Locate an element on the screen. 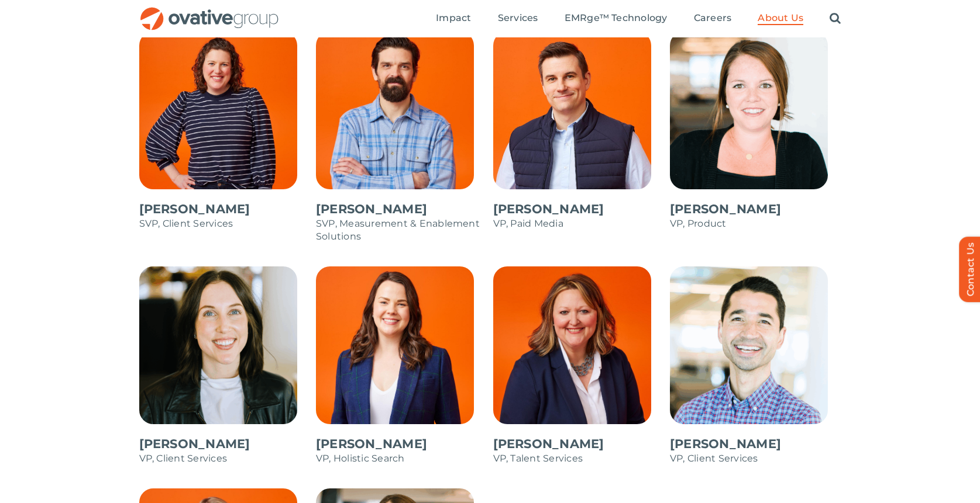 Image resolution: width=980 pixels, height=503 pixels. span: Impact is located at coordinates (454, 18).